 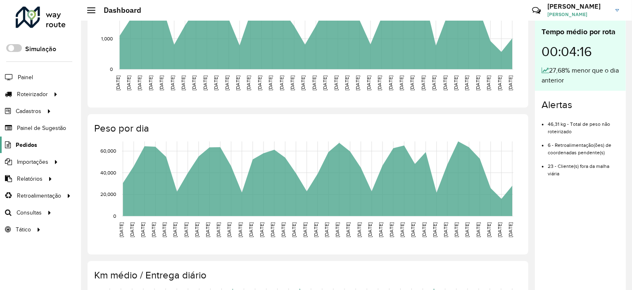 I want to click on div: 00:04:16, so click(x=580, y=52).